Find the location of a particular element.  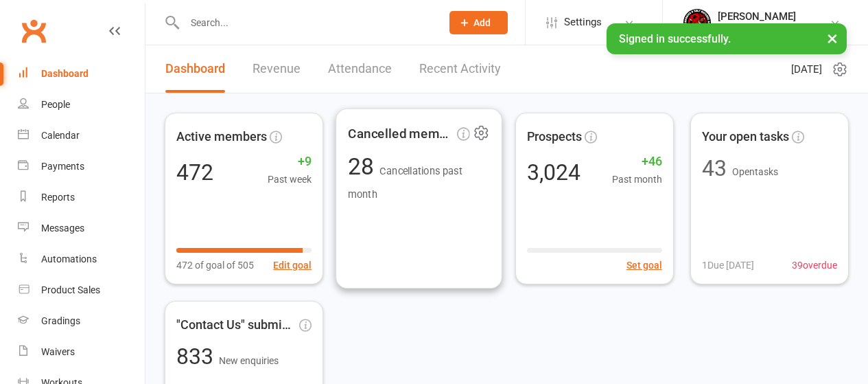

span: Past month is located at coordinates (637, 179).